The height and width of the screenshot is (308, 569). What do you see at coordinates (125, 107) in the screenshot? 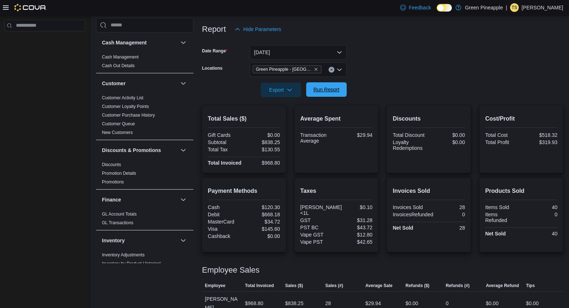
I see `a: Customer Loyalty Points` at bounding box center [125, 107].